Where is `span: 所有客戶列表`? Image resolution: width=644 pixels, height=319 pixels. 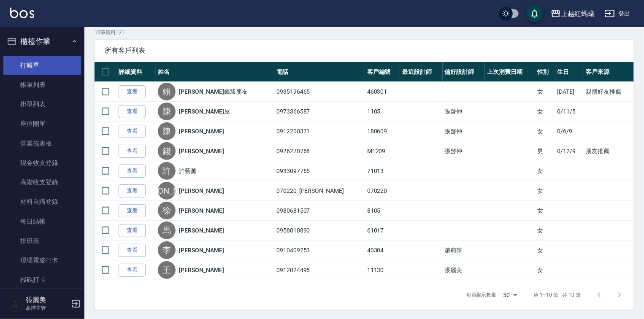 span: 所有客戶列表 is located at coordinates (364, 51).